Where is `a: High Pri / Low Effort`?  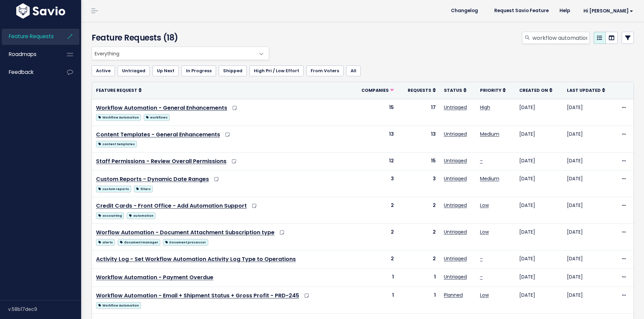
a: High Pri / Low Effort is located at coordinates (276, 71).